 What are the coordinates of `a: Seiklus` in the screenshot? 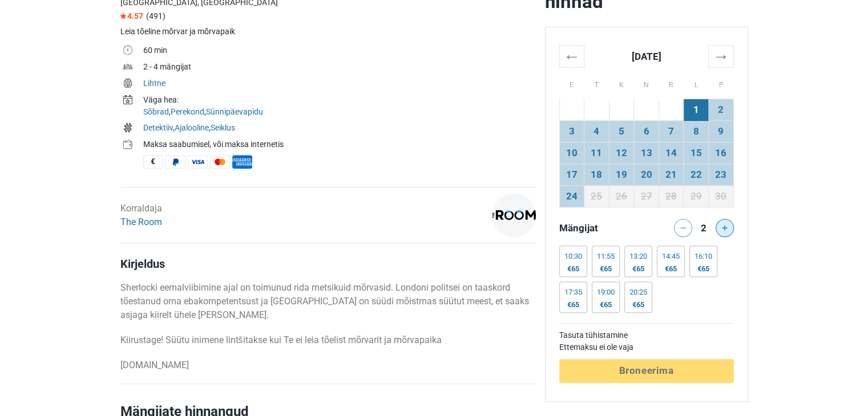 It's located at (222, 128).